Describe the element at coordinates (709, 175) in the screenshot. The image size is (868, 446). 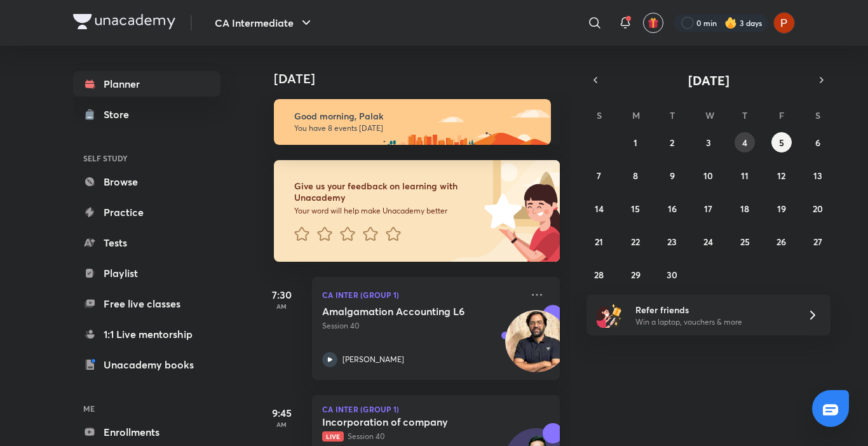
I see `button: September 10, 2025` at that location.